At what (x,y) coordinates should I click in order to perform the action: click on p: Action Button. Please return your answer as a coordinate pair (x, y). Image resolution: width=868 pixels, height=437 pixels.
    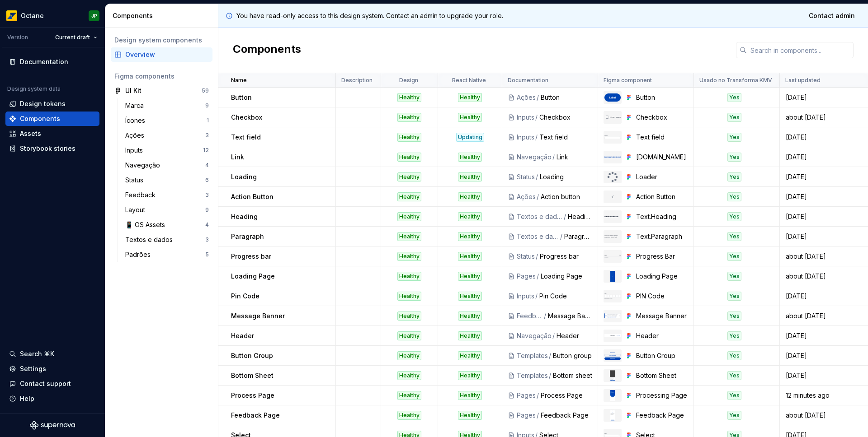
    Looking at the image, I should click on (252, 197).